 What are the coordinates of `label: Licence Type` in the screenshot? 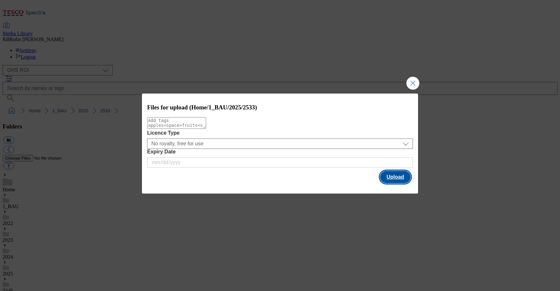 It's located at (280, 133).